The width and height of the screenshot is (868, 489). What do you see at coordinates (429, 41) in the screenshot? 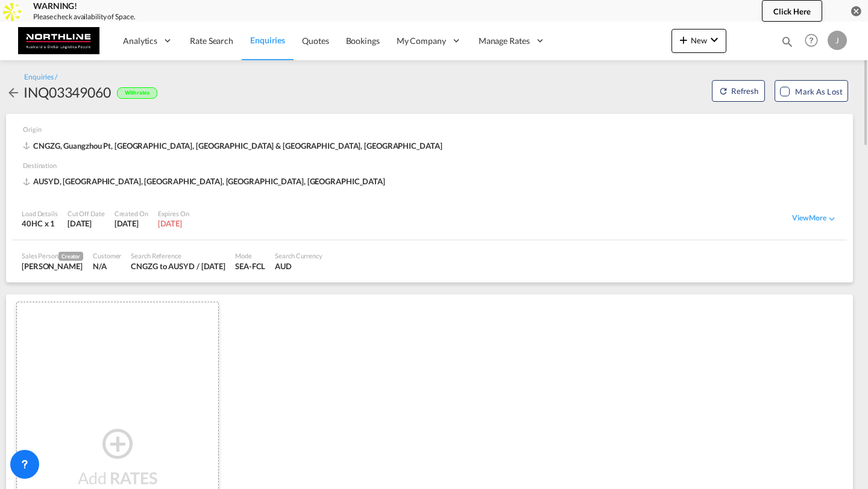
I see `div: My Company` at bounding box center [429, 41].